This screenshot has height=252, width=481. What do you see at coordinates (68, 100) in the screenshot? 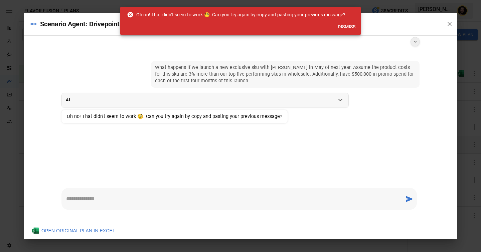
I see `p: AI` at bounding box center [68, 100].